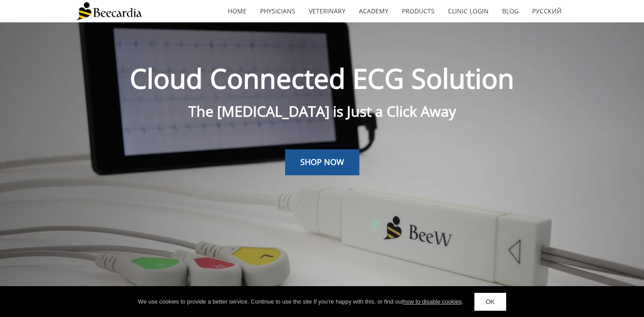 This screenshot has width=644, height=317. Describe the element at coordinates (373, 11) in the screenshot. I see `a: Academy` at that location.